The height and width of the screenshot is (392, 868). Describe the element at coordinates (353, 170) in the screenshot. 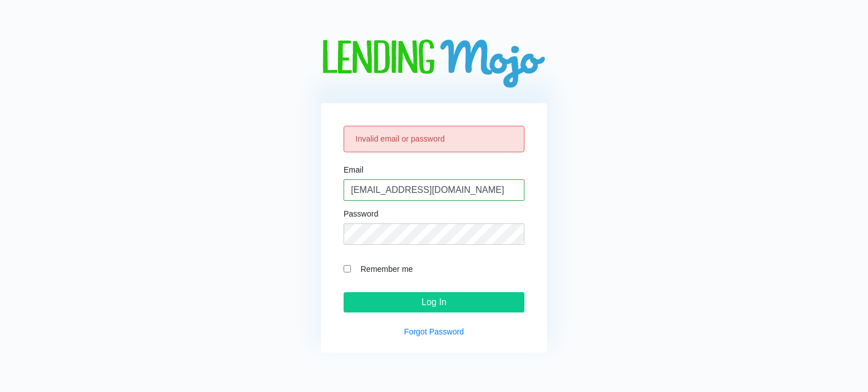

I see `label: Email` at that location.